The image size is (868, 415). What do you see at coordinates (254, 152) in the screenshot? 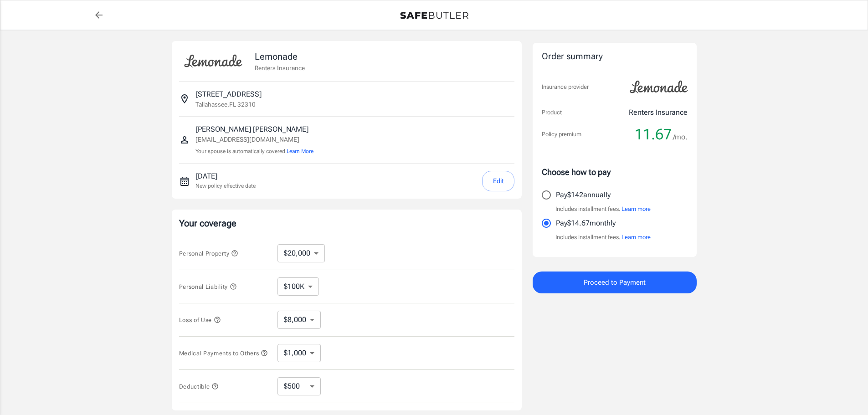
I see `p: Your spouse is automatically covered.` at bounding box center [254, 152].